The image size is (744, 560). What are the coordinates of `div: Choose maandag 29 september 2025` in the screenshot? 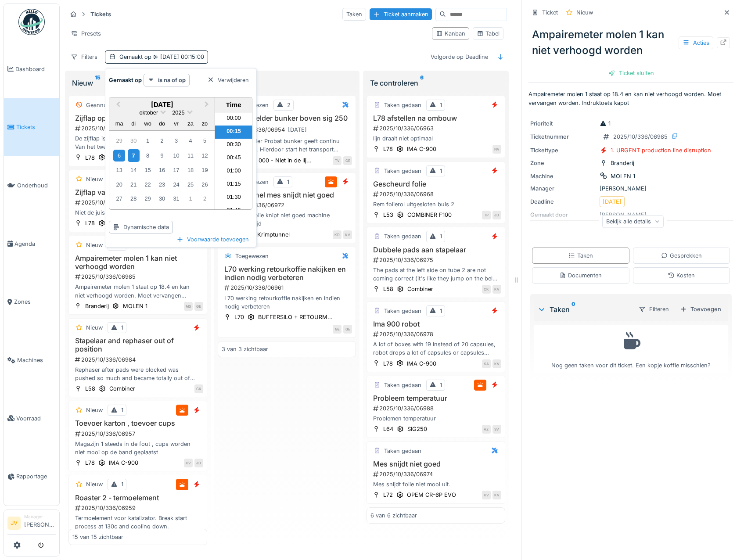 It's located at (119, 140).